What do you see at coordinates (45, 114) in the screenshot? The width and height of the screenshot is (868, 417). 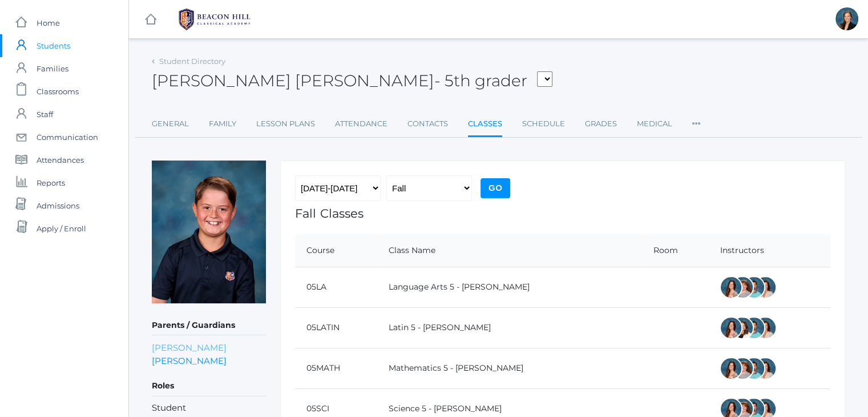 I see `span: Staff` at bounding box center [45, 114].